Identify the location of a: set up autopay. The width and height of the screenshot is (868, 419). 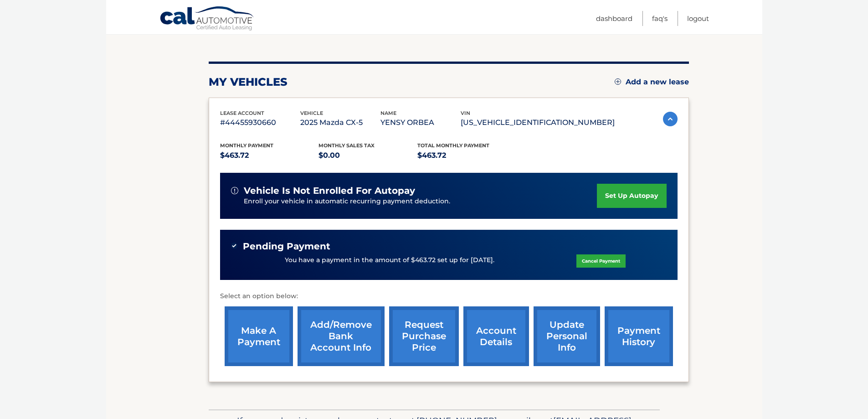
(632, 196).